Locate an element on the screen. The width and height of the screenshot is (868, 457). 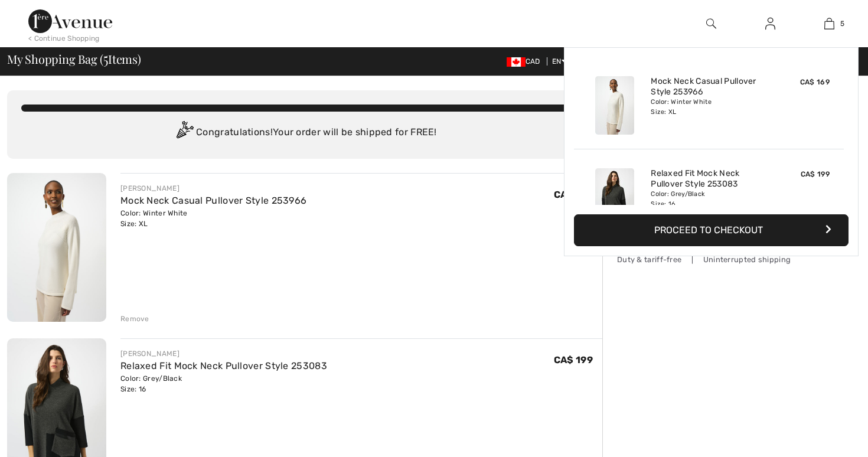
div: Congratulations! Your order will be shipped for FREE! is located at coordinates (304, 133).